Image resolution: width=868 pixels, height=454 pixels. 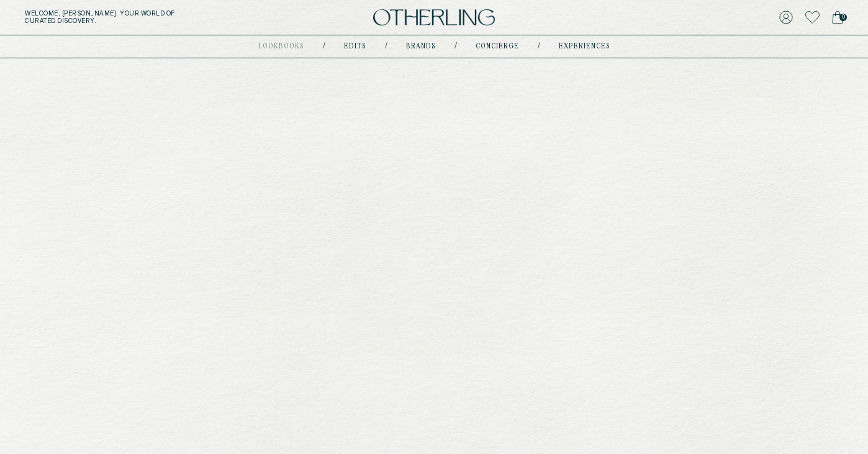 I want to click on div: lookbooks, so click(x=281, y=47).